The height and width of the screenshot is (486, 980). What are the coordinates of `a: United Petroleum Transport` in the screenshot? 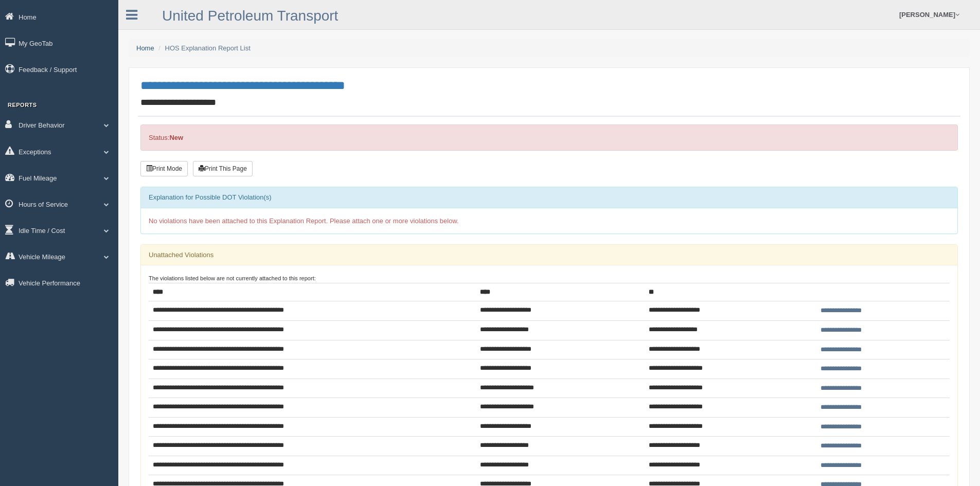 It's located at (250, 15).